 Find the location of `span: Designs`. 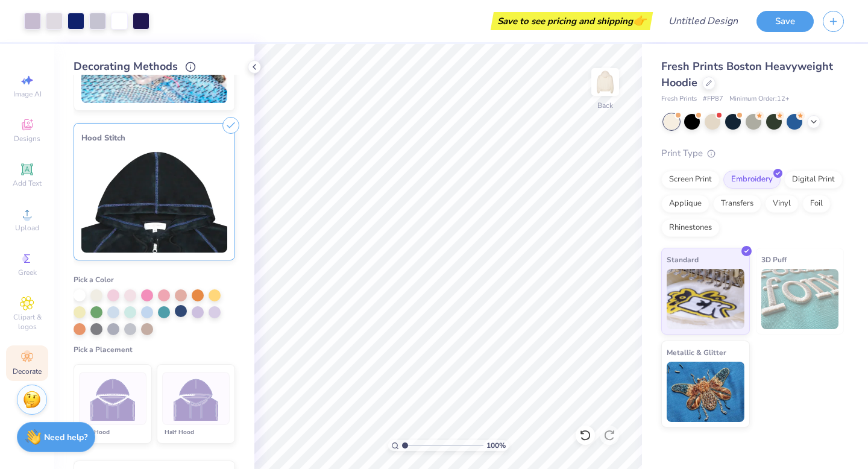

span: Designs is located at coordinates (27, 138).